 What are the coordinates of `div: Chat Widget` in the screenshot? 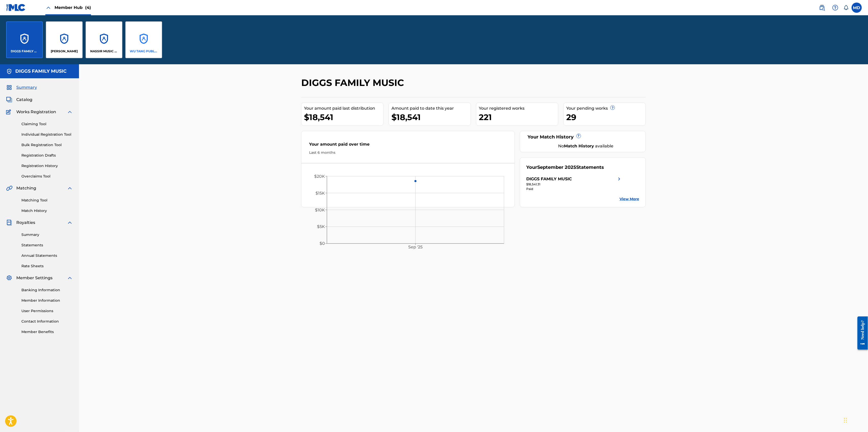 It's located at (855, 420).